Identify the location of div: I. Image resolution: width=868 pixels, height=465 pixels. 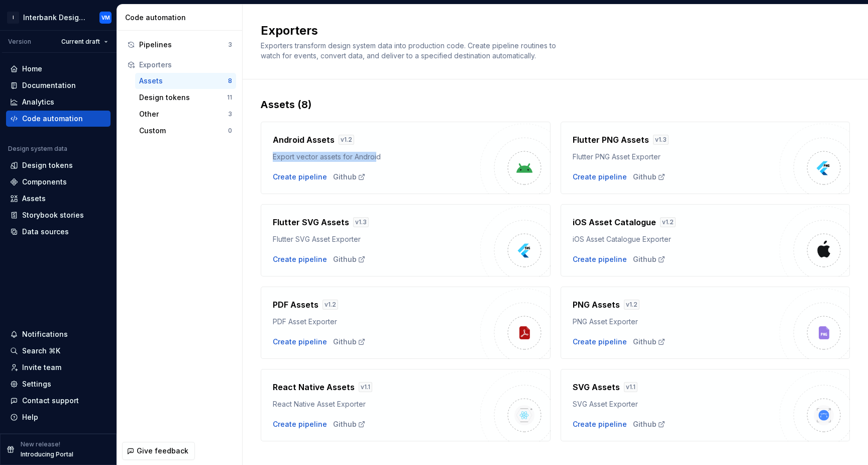
(13, 17).